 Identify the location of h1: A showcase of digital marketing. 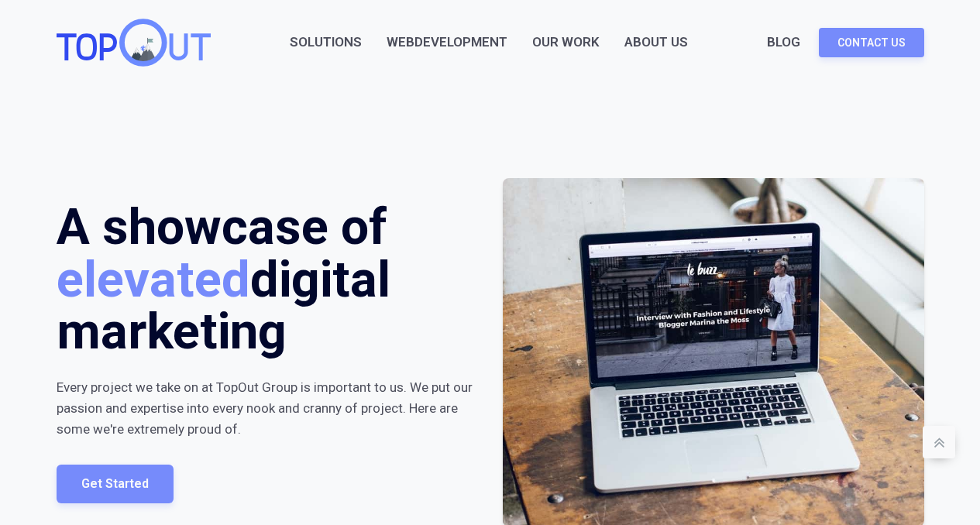
(267, 279).